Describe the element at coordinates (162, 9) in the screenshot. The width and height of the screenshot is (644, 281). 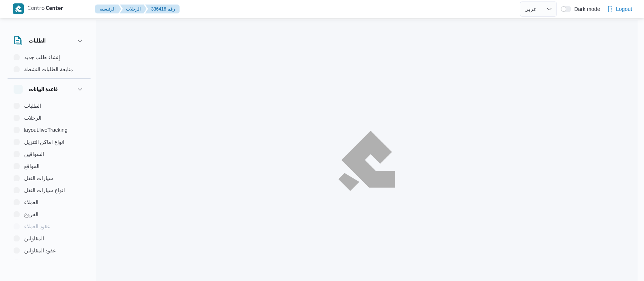
I see `button: 336416 رقم` at that location.